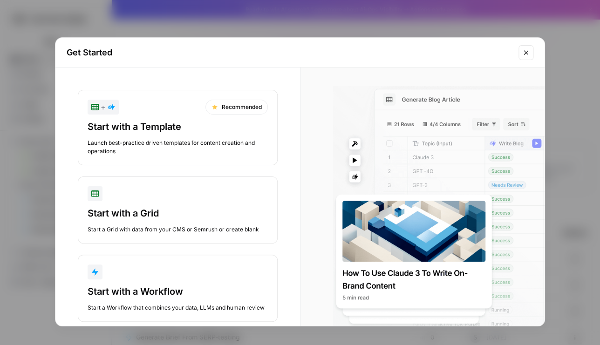  Describe the element at coordinates (526, 53) in the screenshot. I see `button: Close modal` at that location.